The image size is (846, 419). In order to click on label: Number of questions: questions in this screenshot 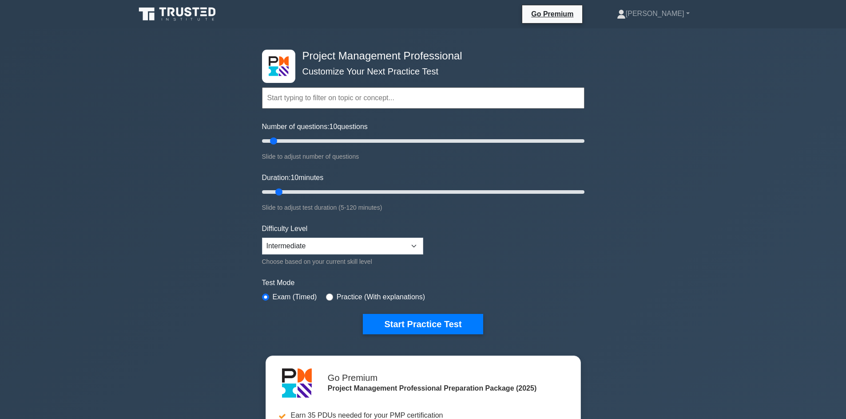, I will do `click(315, 127)`.